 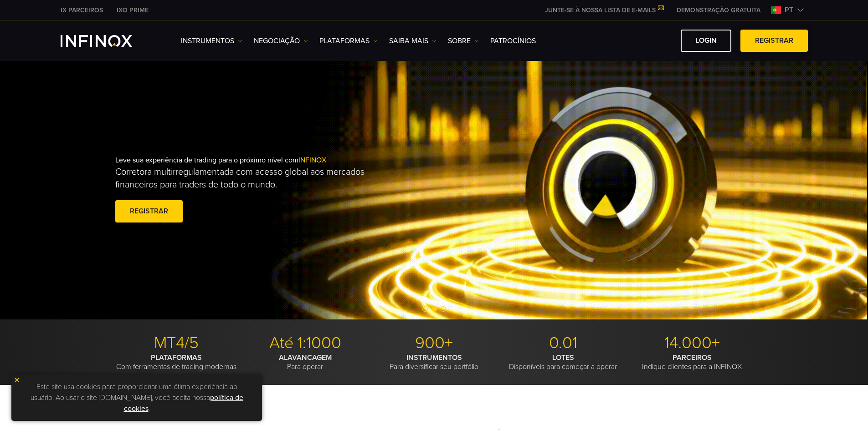 What do you see at coordinates (305, 343) in the screenshot?
I see `p: Até 1:1000` at bounding box center [305, 343].